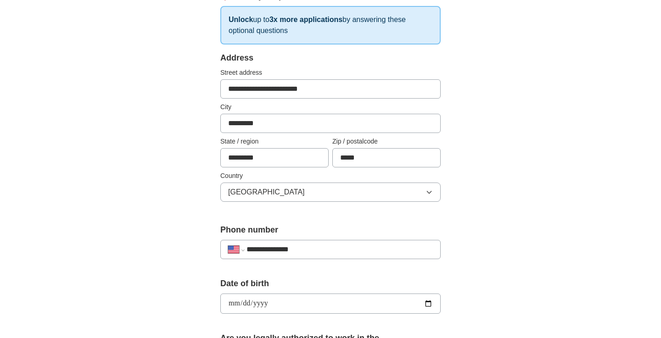 The height and width of the screenshot is (338, 661). Describe the element at coordinates (331, 58) in the screenshot. I see `div: Address` at that location.